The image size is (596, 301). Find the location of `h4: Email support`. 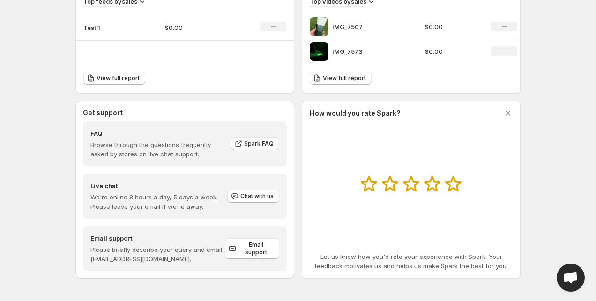

h4: Email support is located at coordinates (158, 239).